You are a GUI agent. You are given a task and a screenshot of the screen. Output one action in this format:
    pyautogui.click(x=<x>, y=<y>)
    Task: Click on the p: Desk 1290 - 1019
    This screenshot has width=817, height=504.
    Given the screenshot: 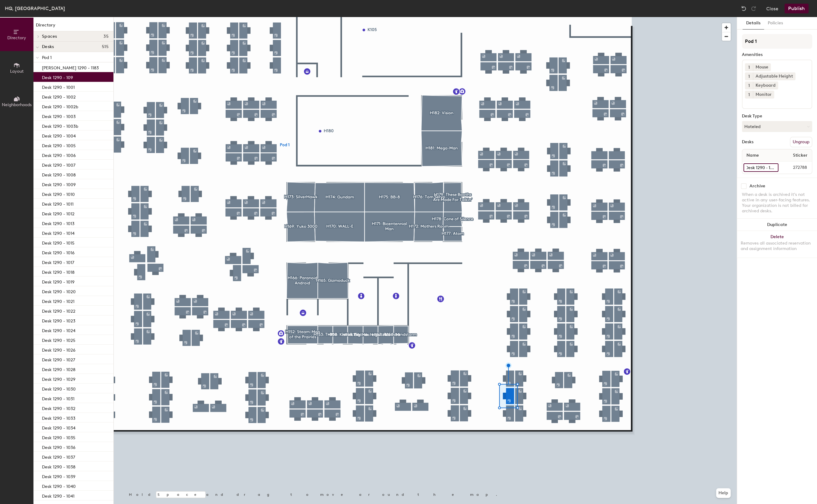 What is the action you would take?
    pyautogui.click(x=58, y=281)
    